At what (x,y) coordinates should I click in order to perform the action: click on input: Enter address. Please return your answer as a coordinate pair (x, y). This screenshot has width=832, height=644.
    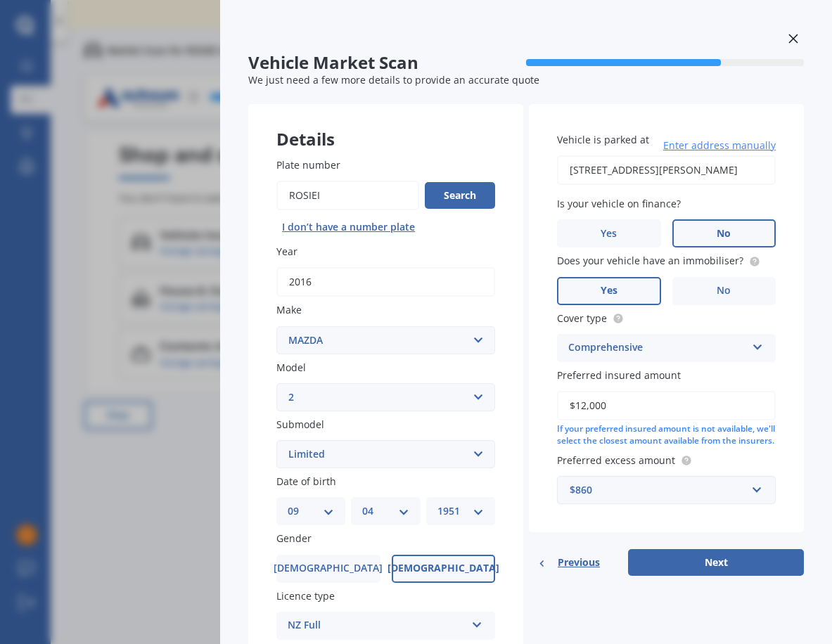
    Looking at the image, I should click on (666, 170).